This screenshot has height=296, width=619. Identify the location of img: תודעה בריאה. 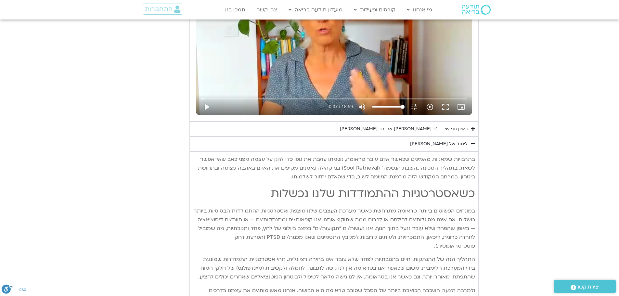
(476, 10).